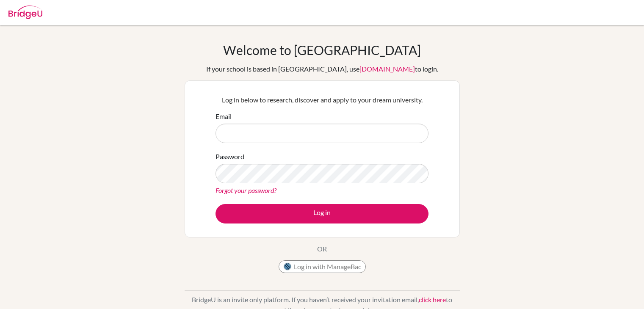 The width and height of the screenshot is (644, 309). I want to click on a: click here, so click(432, 299).